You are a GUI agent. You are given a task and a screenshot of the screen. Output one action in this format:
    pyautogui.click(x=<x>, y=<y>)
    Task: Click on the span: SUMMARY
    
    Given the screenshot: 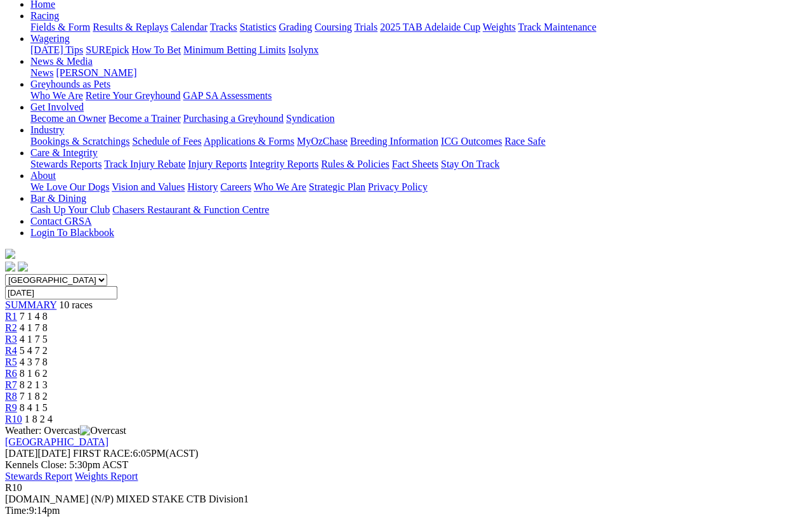 What is the action you would take?
    pyautogui.click(x=31, y=305)
    